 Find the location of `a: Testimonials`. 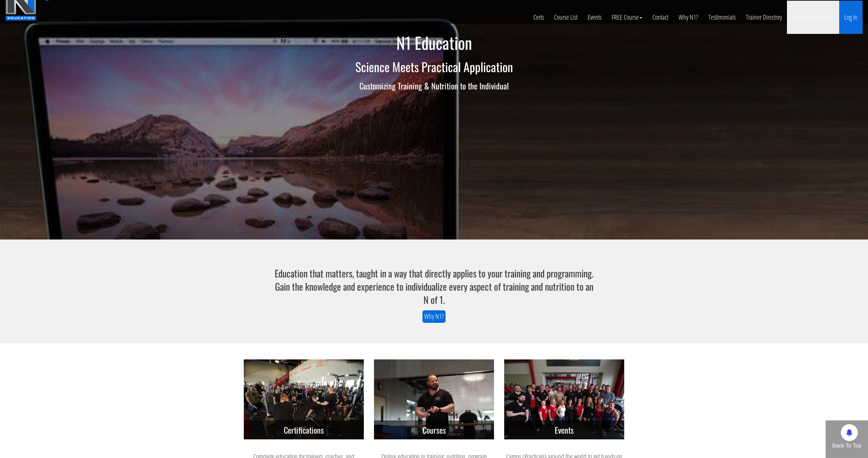

a: Testimonials is located at coordinates (722, 17).